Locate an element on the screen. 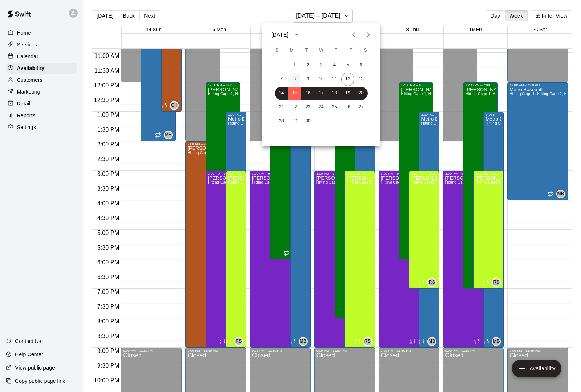  button: 23 is located at coordinates (308, 107).